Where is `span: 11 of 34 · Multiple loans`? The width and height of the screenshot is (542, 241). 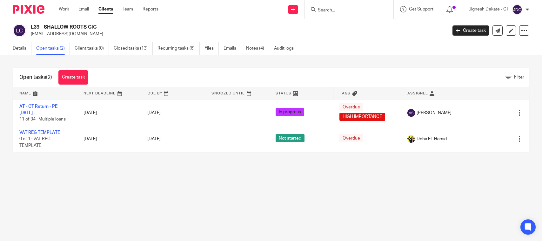
span: 11 of 34 · Multiple loans is located at coordinates (43, 119).